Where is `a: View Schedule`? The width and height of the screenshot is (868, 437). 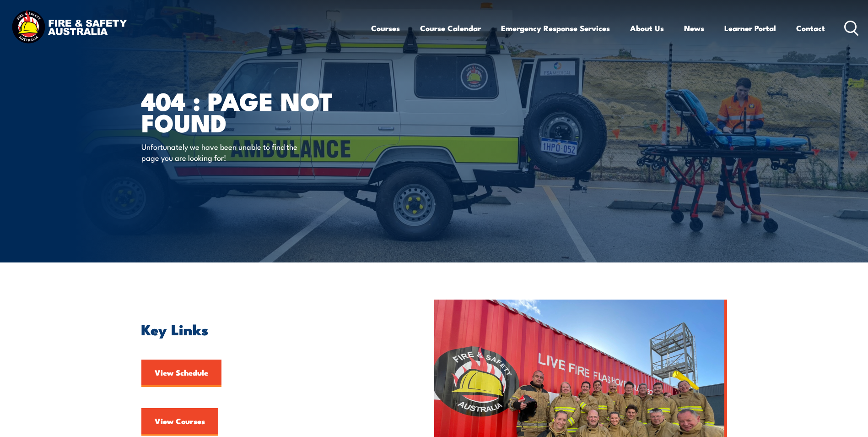
a: View Schedule is located at coordinates (181, 373).